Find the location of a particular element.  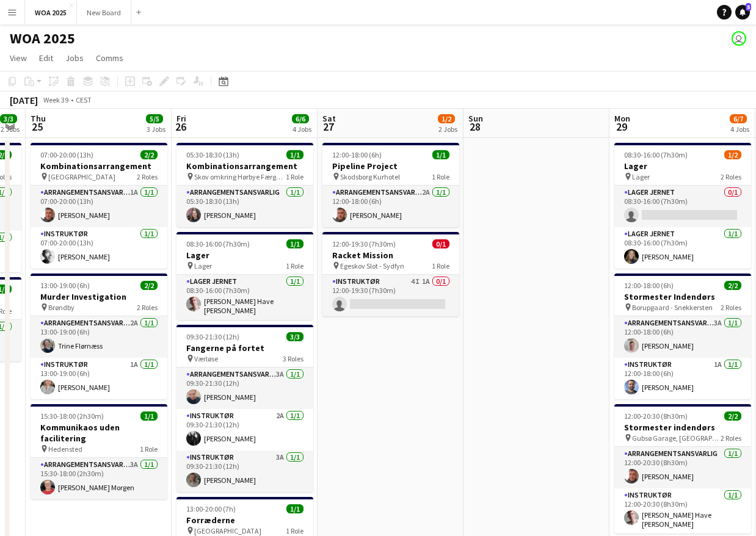

span: View is located at coordinates (19, 58).